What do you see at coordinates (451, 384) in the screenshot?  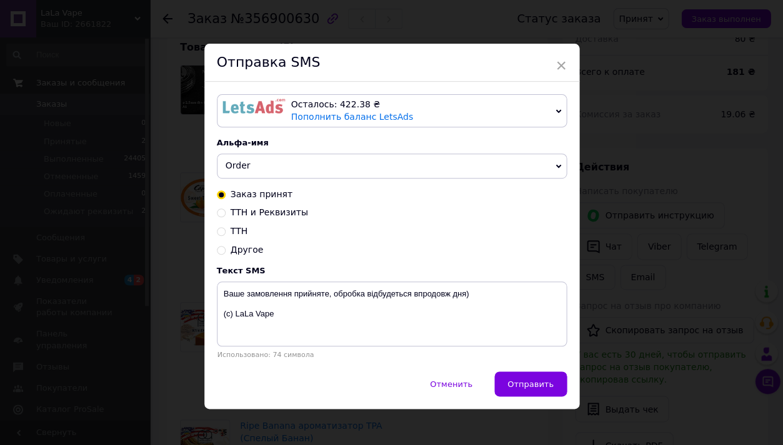 I see `button: Отменить` at bounding box center [451, 384].